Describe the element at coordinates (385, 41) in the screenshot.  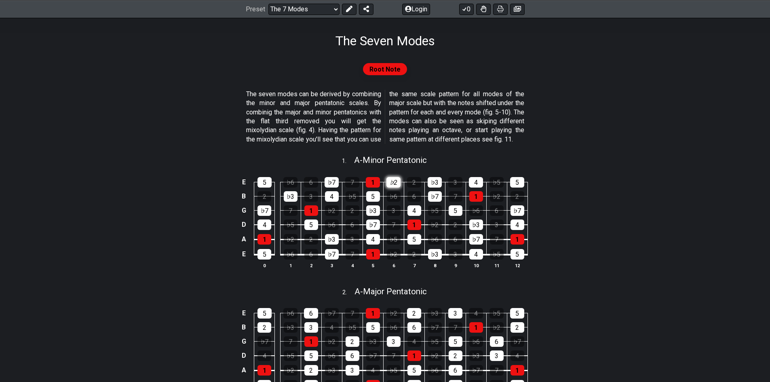
I see `h1: The Seven Modes` at that location.